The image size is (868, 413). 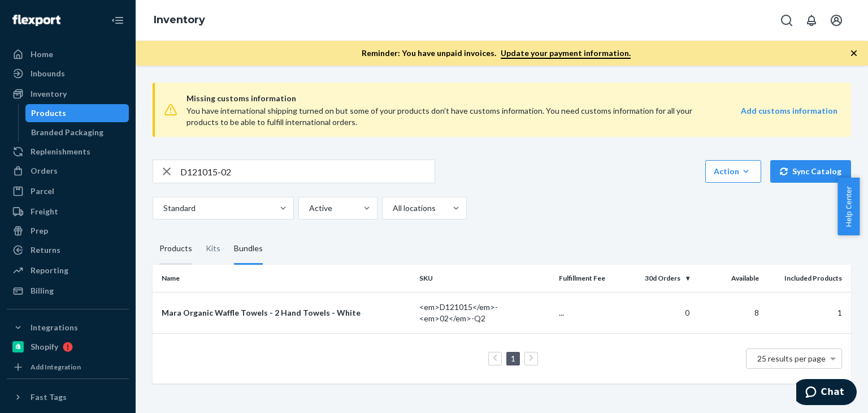 What do you see at coordinates (730, 312) in the screenshot?
I see `td: 8` at bounding box center [730, 312].